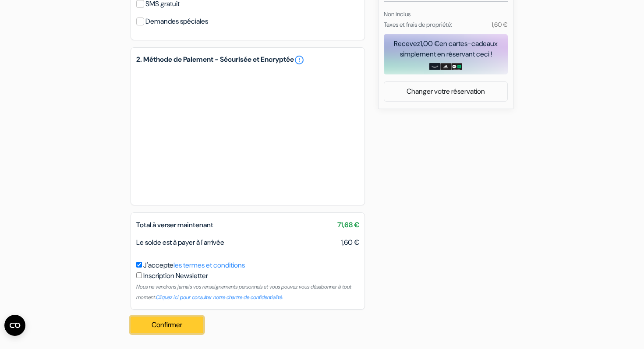 The image size is (644, 349). I want to click on img: amazon-card-no-text.png, so click(435, 67).